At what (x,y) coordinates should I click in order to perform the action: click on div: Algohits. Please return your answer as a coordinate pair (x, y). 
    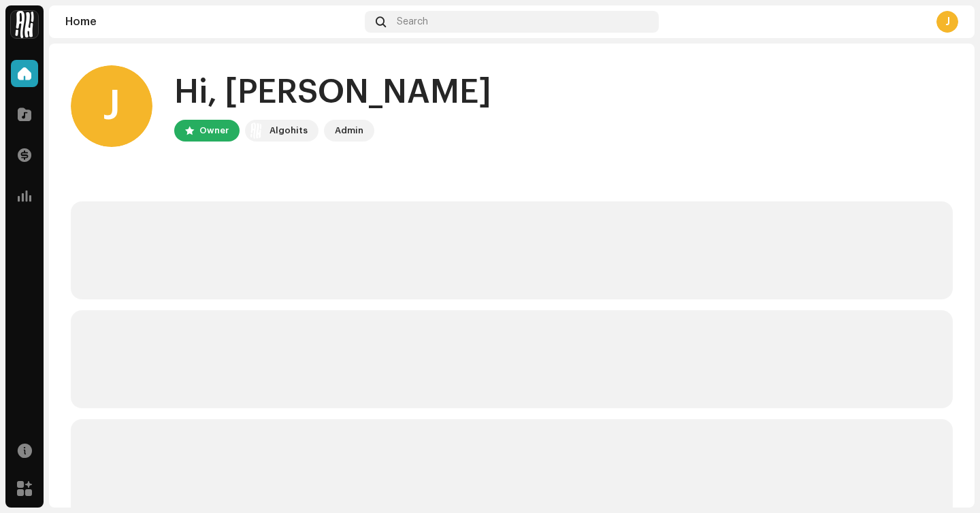
    Looking at the image, I should click on (289, 130).